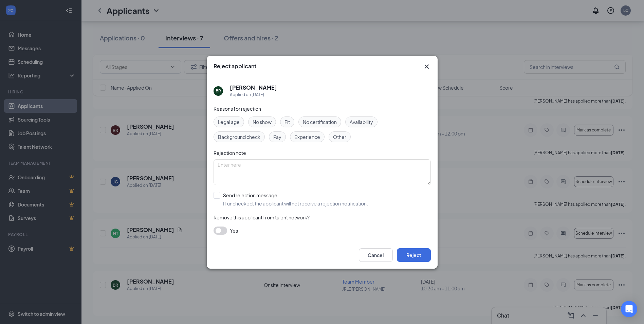 Image resolution: width=644 pixels, height=324 pixels. Describe the element at coordinates (239, 137) in the screenshot. I see `span: Background check` at that location.